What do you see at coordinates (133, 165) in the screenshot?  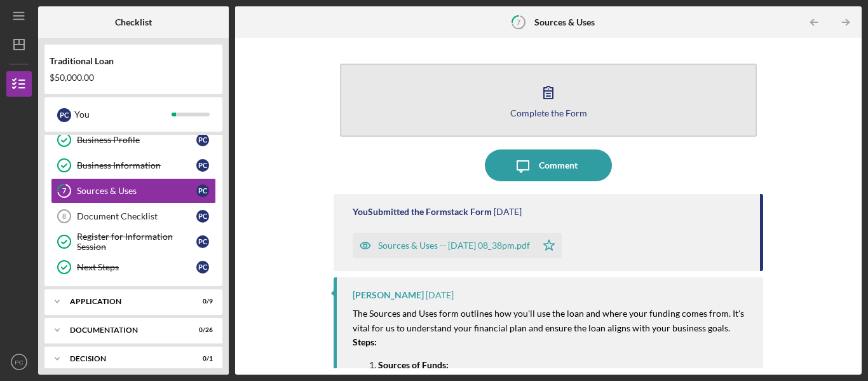 I see `a: Business InformationPC` at bounding box center [133, 165].